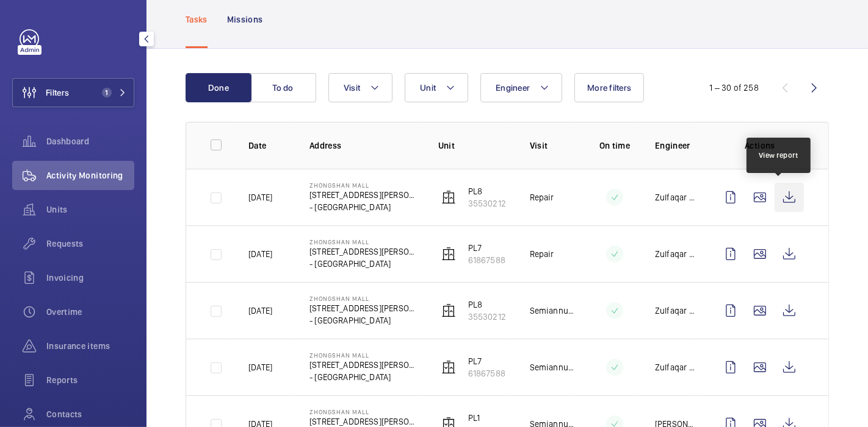  What do you see at coordinates (90, 210) in the screenshot?
I see `span: Units` at bounding box center [90, 210].